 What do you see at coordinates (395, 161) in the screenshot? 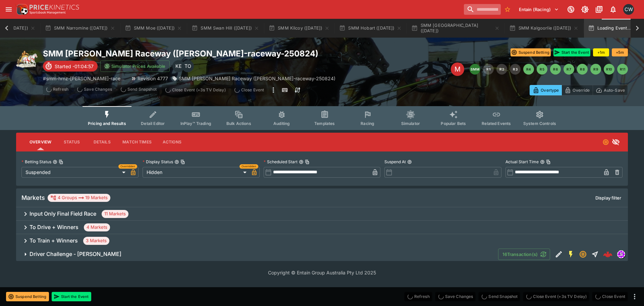
I see `p: Suspend At` at bounding box center [395, 161].